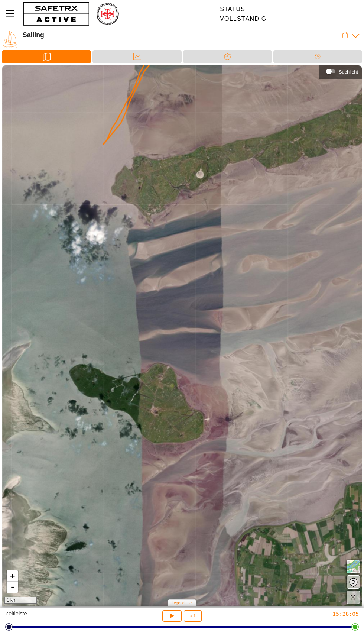 This screenshot has width=364, height=634. Describe the element at coordinates (12, 576) in the screenshot. I see `a: Zoom in` at that location.